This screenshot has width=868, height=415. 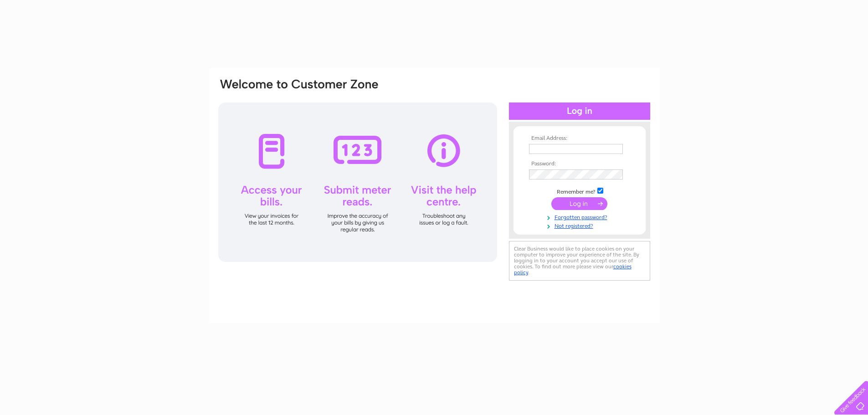 What do you see at coordinates (581, 216) in the screenshot?
I see `a: Forgotten password?` at bounding box center [581, 216].